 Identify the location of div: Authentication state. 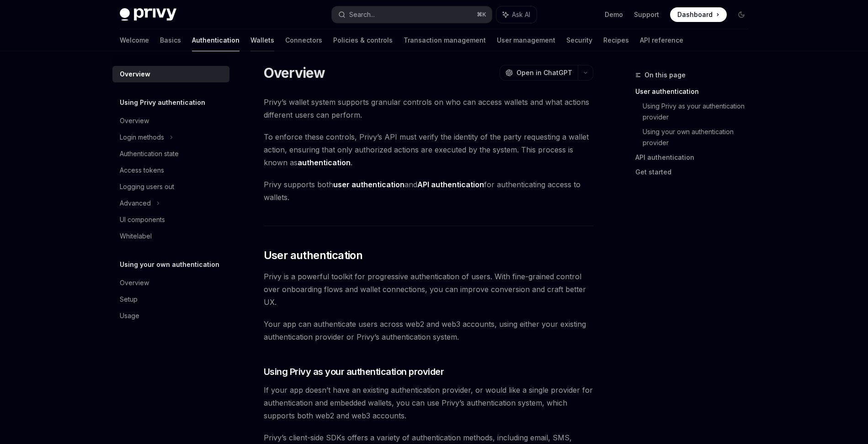
(149, 154).